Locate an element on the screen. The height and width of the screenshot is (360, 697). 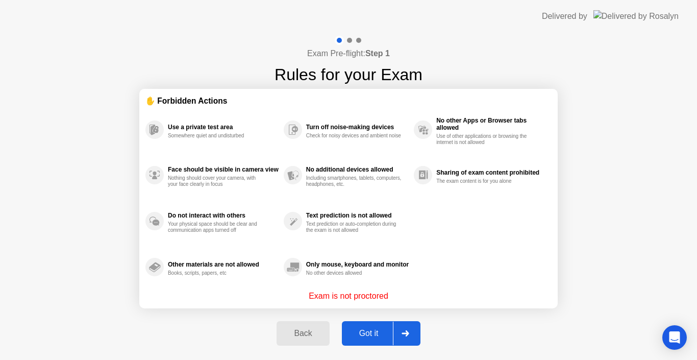
div: Nothing should cover your camera, with your face clearly in focus is located at coordinates (216, 181).